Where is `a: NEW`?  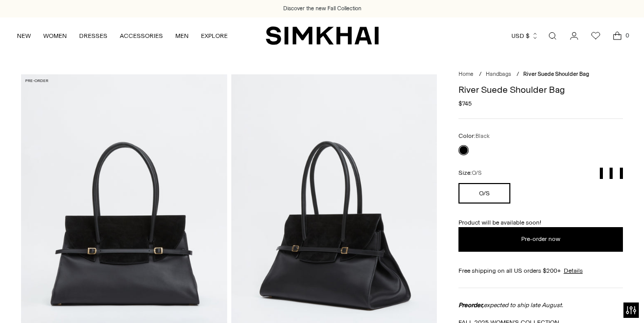
a: NEW is located at coordinates (24, 36).